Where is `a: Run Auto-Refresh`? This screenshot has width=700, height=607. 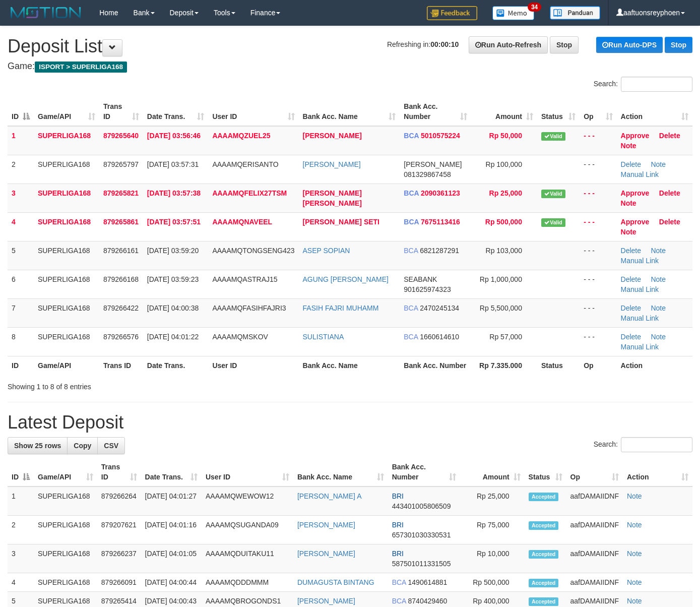
a: Run Auto-Refresh is located at coordinates (508, 45).